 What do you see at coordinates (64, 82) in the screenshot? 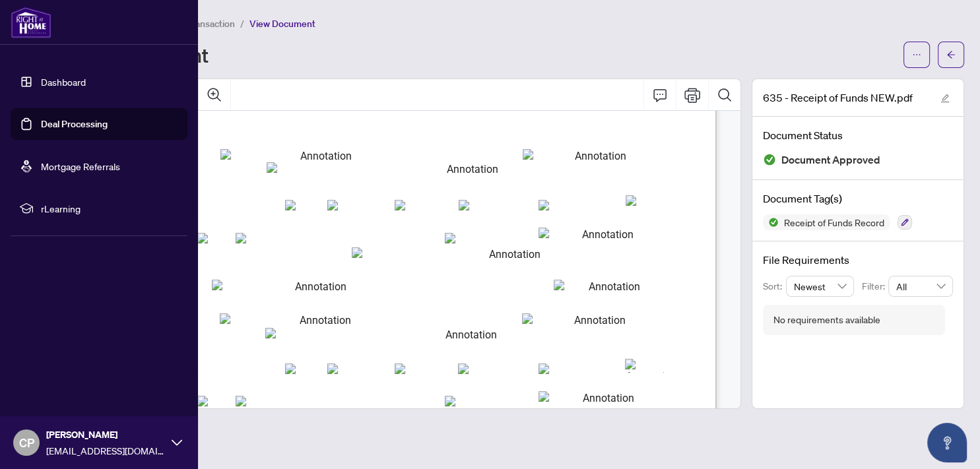
I see `a: Dashboard` at bounding box center [64, 82].